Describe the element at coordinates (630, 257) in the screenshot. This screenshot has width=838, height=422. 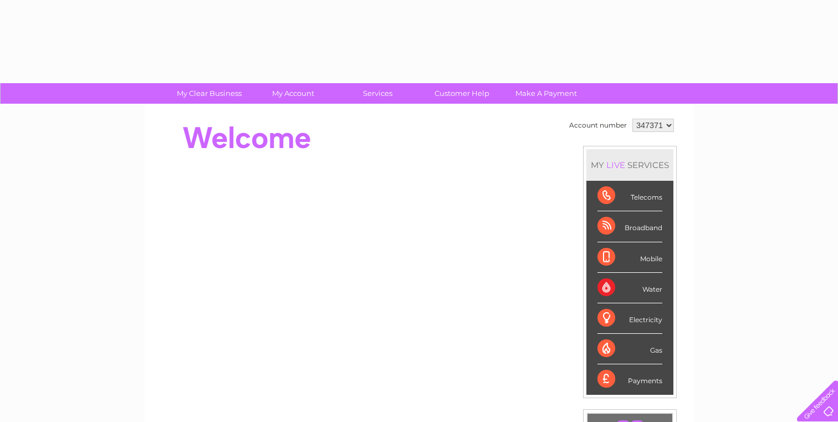
I see `div: Mobile` at that location.